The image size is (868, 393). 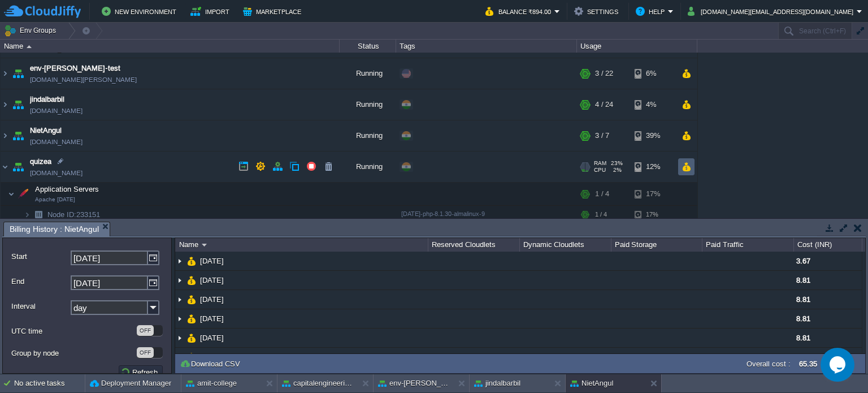 What do you see at coordinates (141, 11) in the screenshot?
I see `button: New Environment` at bounding box center [141, 11].